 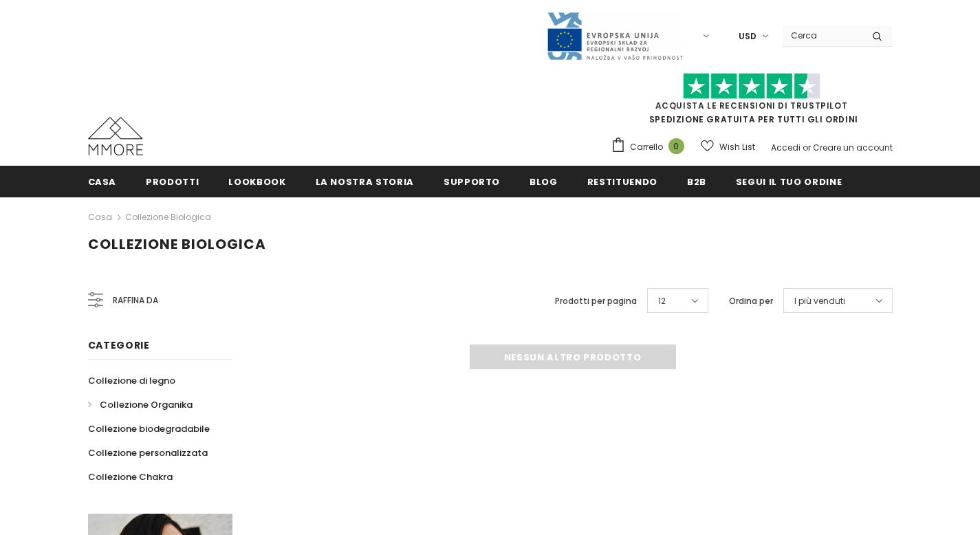 What do you see at coordinates (130, 476) in the screenshot?
I see `span: Collezione Chakra` at bounding box center [130, 476].